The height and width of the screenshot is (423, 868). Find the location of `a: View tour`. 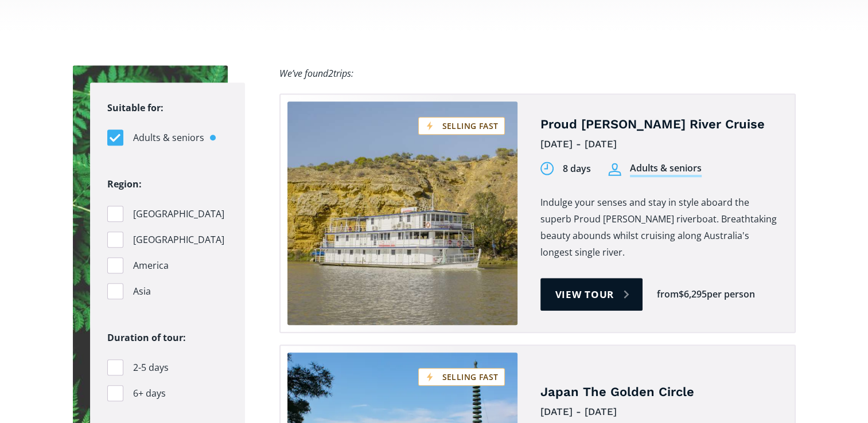

a: View tour is located at coordinates (592, 294).